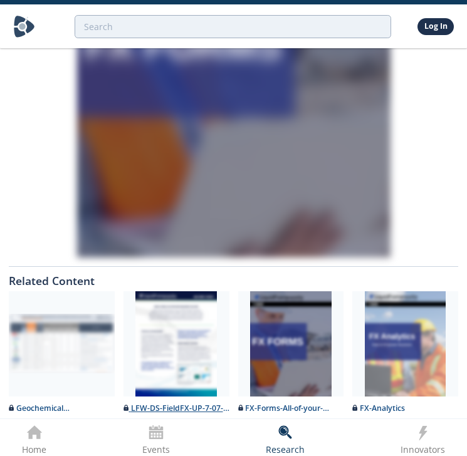  I want to click on a: Log In, so click(435, 26).